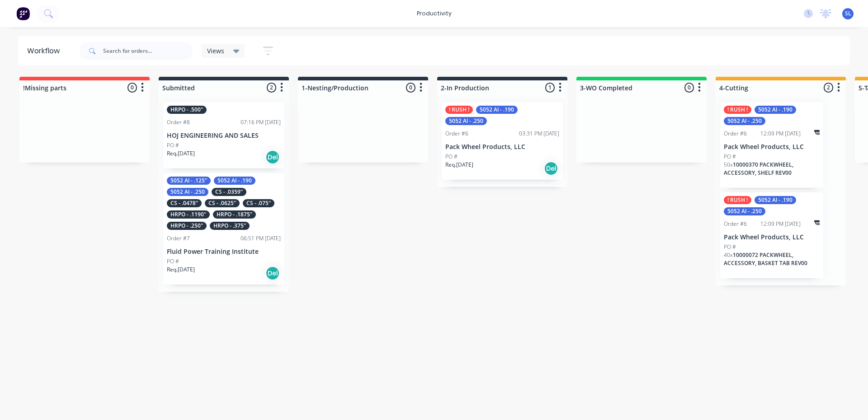 Image resolution: width=868 pixels, height=420 pixels. Describe the element at coordinates (728, 254) in the screenshot. I see `span: 40 x` at that location.